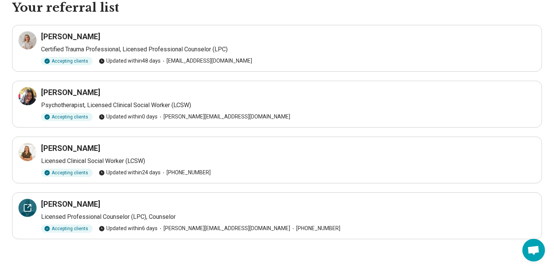 The width and height of the screenshot is (554, 269). I want to click on p: Licensed Clinical Social Worker (LCSW), so click(288, 161).